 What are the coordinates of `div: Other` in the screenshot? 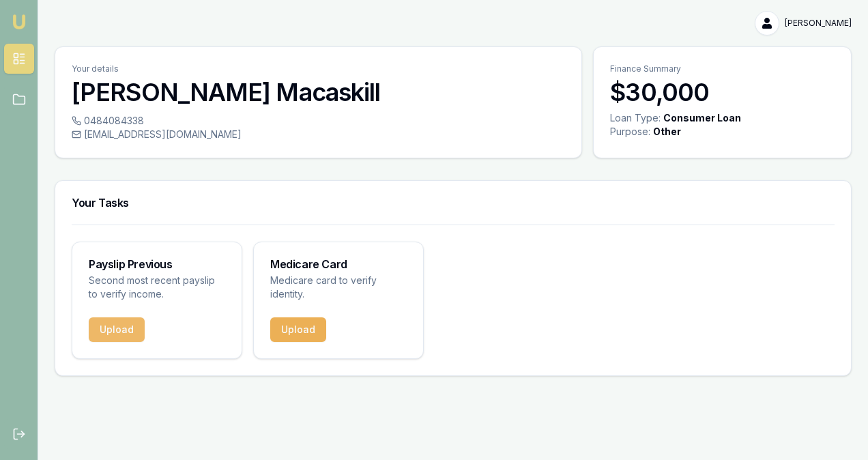 It's located at (666, 132).